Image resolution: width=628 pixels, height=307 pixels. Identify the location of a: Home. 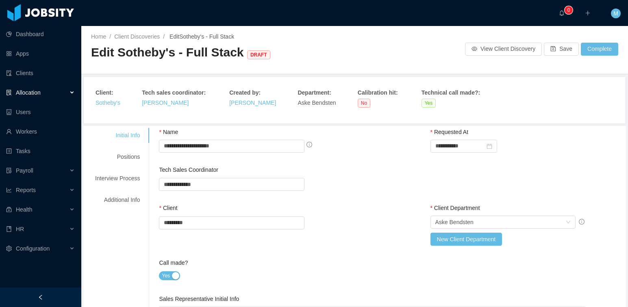
(98, 37).